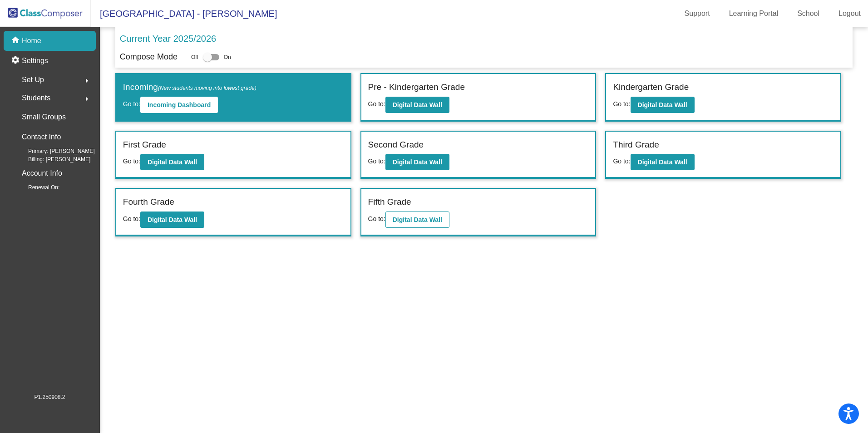 The width and height of the screenshot is (868, 433). Describe the element at coordinates (228, 57) in the screenshot. I see `span: On` at that location.